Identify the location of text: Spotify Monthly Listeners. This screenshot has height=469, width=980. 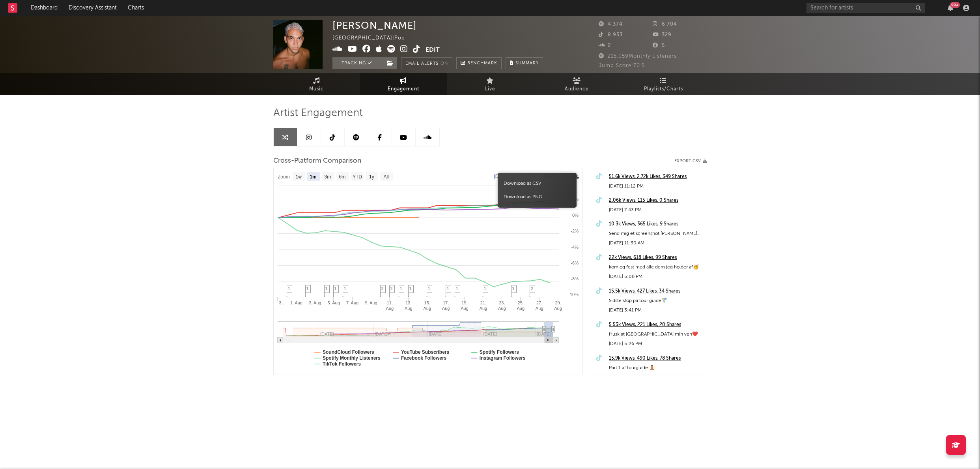
(351, 359).